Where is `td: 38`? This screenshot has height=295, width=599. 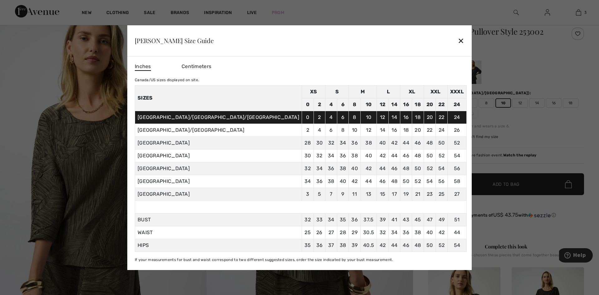 td: 38 is located at coordinates (355, 155).